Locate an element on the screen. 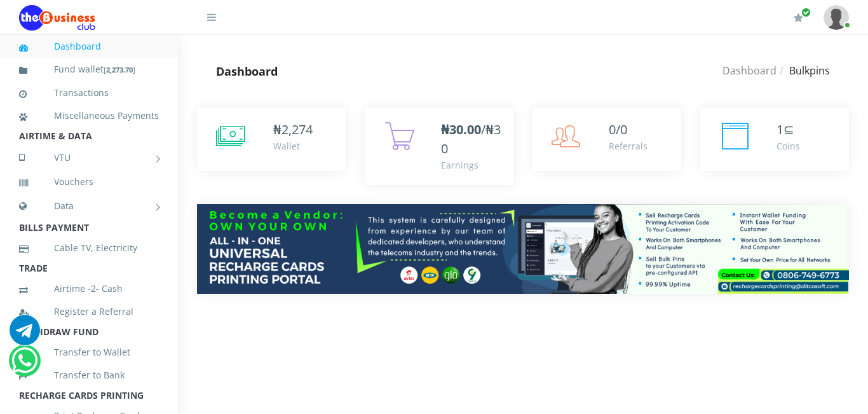 The width and height of the screenshot is (868, 414). a: Transfer to Wallet is located at coordinates (89, 352).